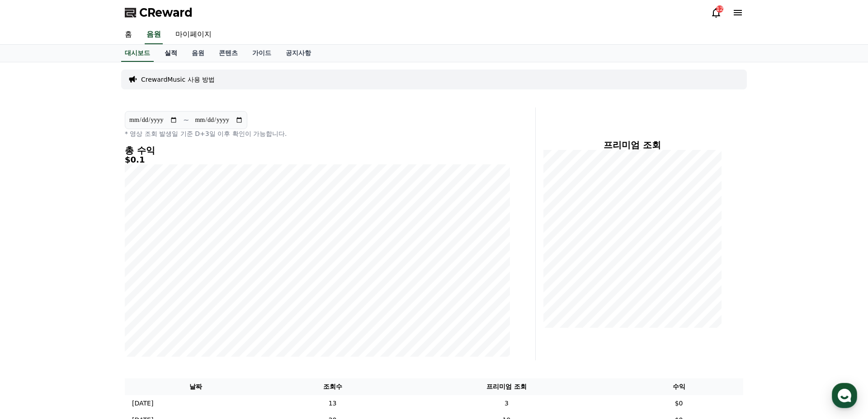 The height and width of the screenshot is (419, 868). What do you see at coordinates (332, 387) in the screenshot?
I see `th: 조회수` at bounding box center [332, 387].